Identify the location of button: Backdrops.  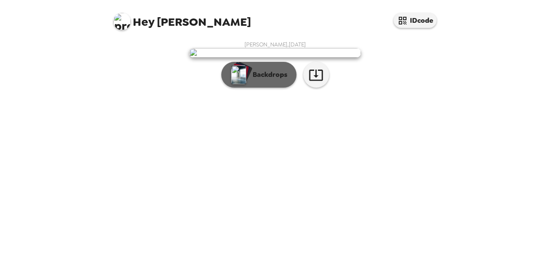
(259, 75).